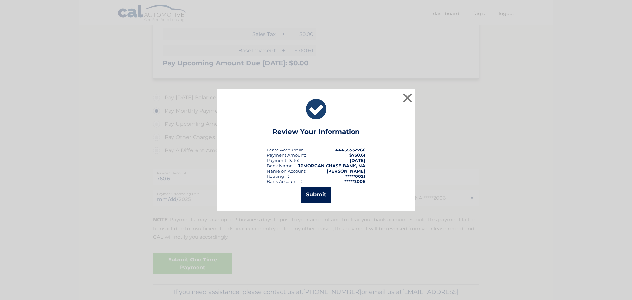 This screenshot has width=632, height=300. Describe the element at coordinates (282, 160) in the screenshot. I see `span: Payment Date` at that location.